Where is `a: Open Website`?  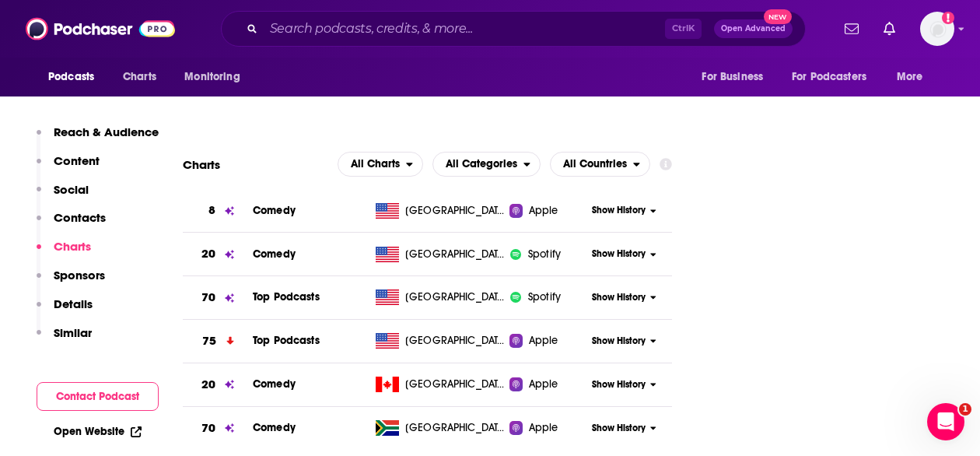 a: Open Website is located at coordinates (97, 431).